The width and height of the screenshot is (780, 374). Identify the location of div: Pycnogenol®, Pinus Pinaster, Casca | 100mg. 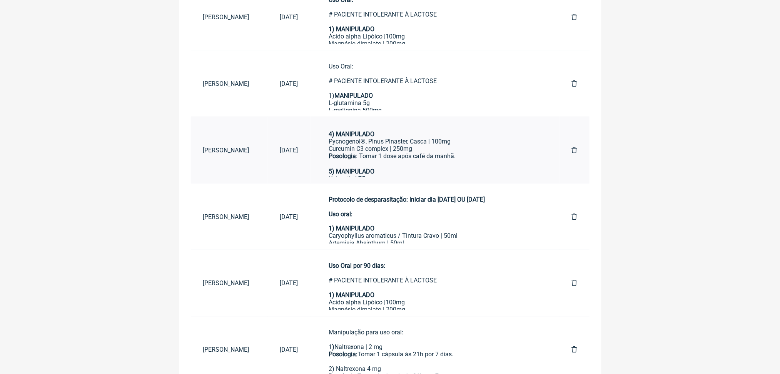
(435, 141).